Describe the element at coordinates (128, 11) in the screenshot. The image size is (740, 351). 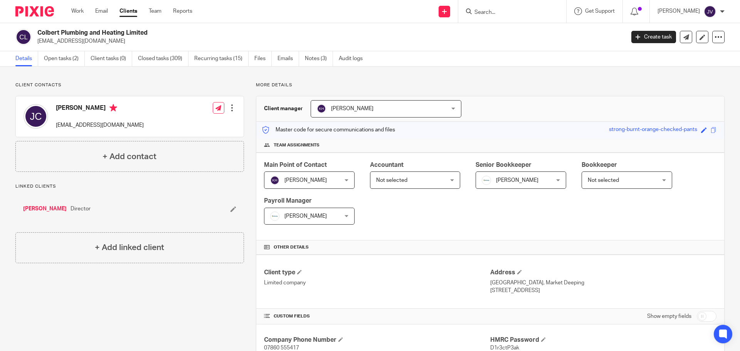
I see `a: Clients` at that location.